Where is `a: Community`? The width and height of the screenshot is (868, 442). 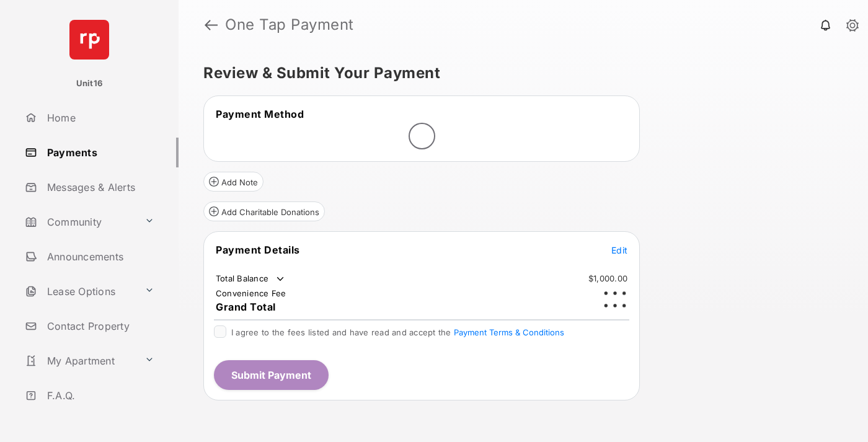
a: Community is located at coordinates (80, 222).